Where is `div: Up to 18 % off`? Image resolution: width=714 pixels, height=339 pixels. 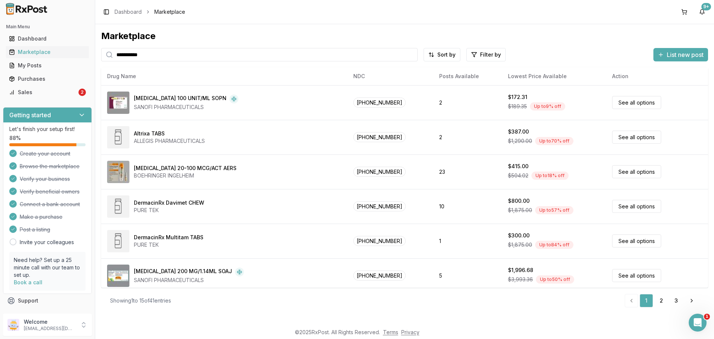
div: Up to 18 % off is located at coordinates (550, 175).